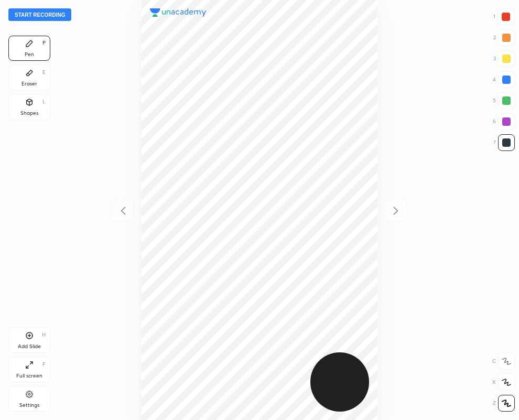 This screenshot has height=420, width=519. What do you see at coordinates (504, 59) in the screenshot?
I see `div: 3` at bounding box center [504, 59].